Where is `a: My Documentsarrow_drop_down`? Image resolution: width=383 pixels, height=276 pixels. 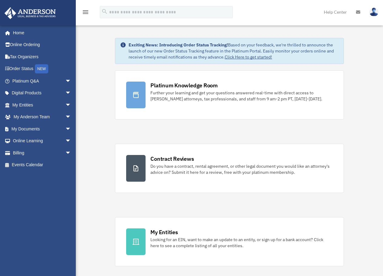
a: My Documentsarrow_drop_down is located at coordinates (42, 129).